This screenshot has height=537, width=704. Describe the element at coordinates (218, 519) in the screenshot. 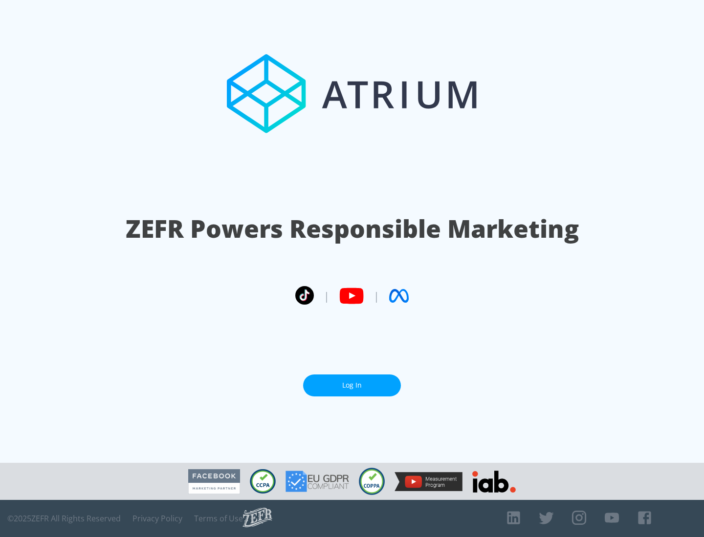

I see `a: Terms of Use` at that location.